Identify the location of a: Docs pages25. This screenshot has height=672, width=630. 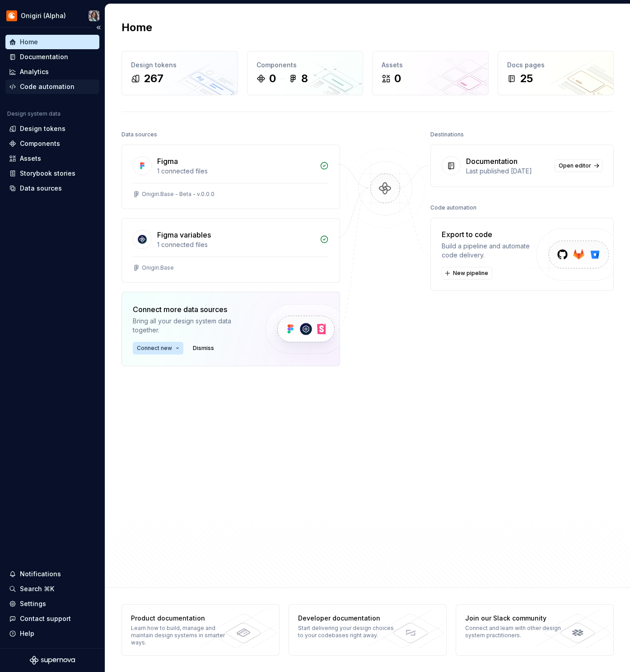
(556, 73).